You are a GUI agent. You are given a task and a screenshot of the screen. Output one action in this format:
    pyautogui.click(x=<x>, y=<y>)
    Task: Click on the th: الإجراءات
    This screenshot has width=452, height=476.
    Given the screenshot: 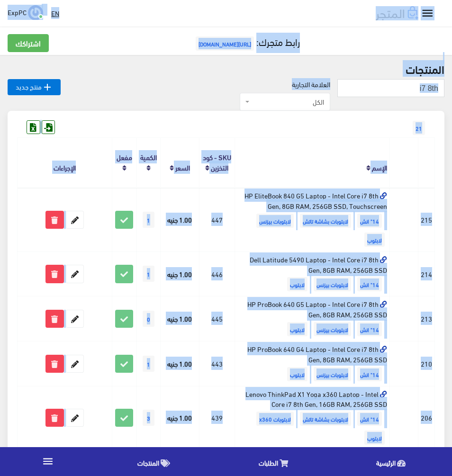 What is the action you would take?
    pyautogui.click(x=65, y=163)
    